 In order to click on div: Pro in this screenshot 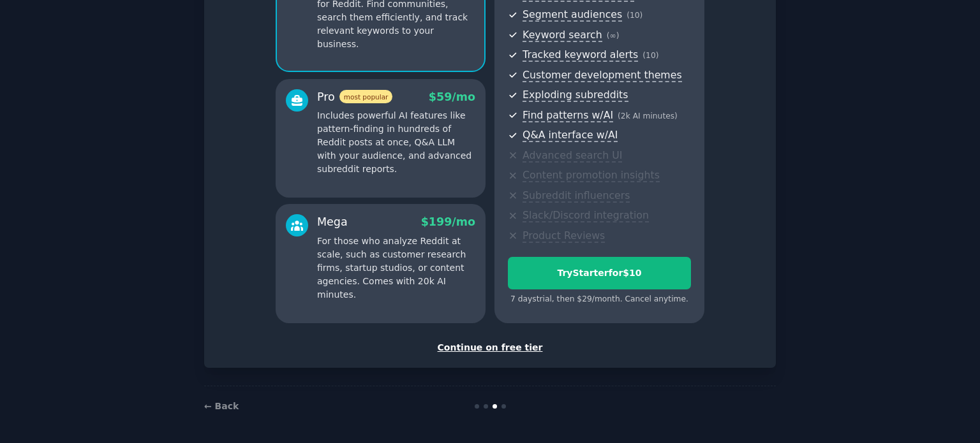, I will do `click(355, 97)`.